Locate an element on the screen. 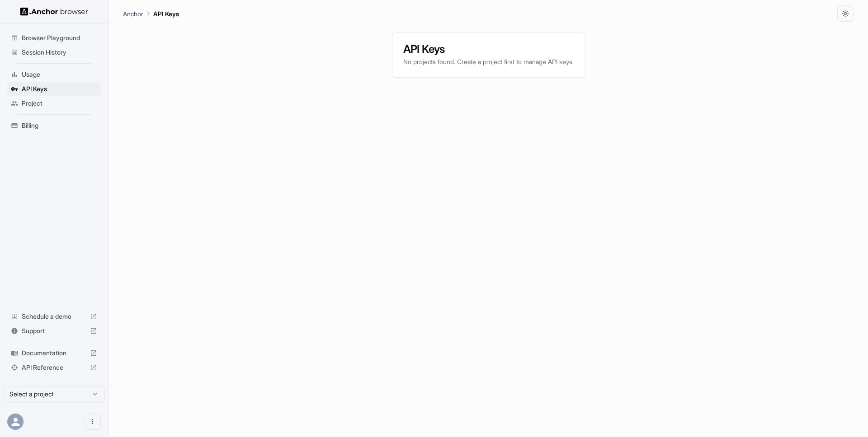 The height and width of the screenshot is (437, 868). p: No projects found. Create a project first to manage API keys. is located at coordinates (488, 62).